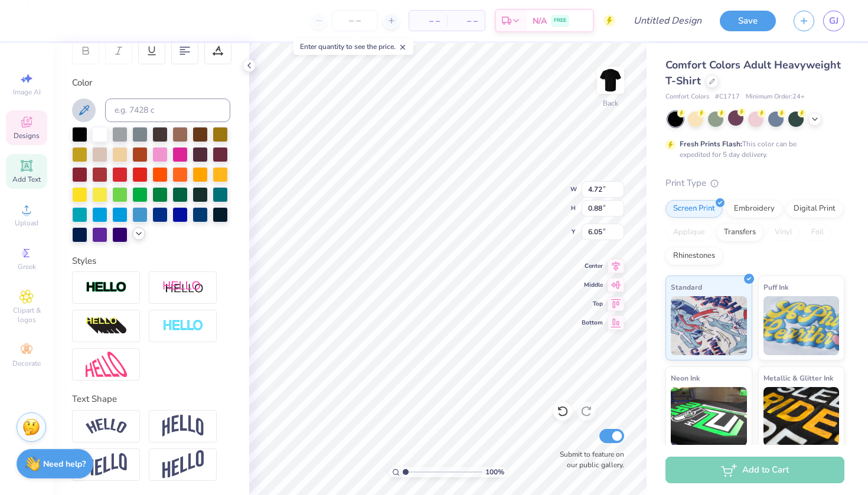  Describe the element at coordinates (686, 287) in the screenshot. I see `span: Standard` at that location.